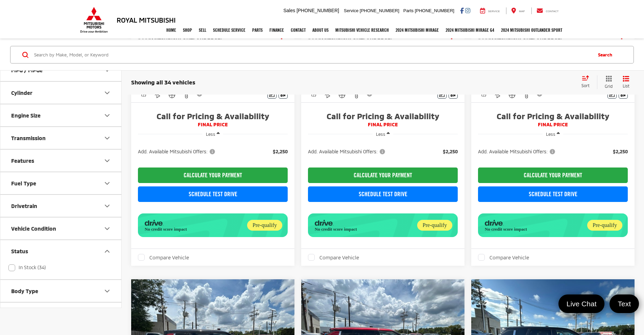  What do you see at coordinates (609, 86) in the screenshot?
I see `span: Grid` at bounding box center [609, 86].